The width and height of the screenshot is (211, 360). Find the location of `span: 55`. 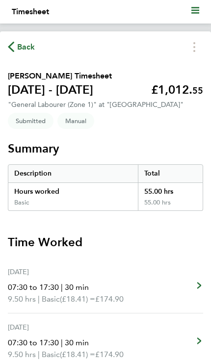

span: 55 is located at coordinates (198, 91).